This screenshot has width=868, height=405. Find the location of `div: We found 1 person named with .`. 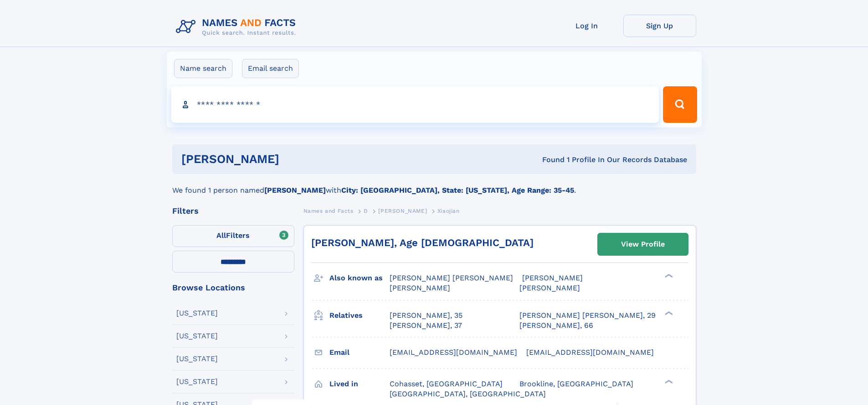

div: We found 1 person named with . is located at coordinates (434, 185).